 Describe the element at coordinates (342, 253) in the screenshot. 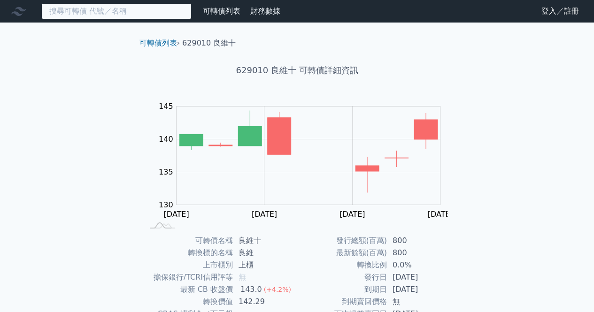

I see `td: 最新餘額(百萬)` at that location.